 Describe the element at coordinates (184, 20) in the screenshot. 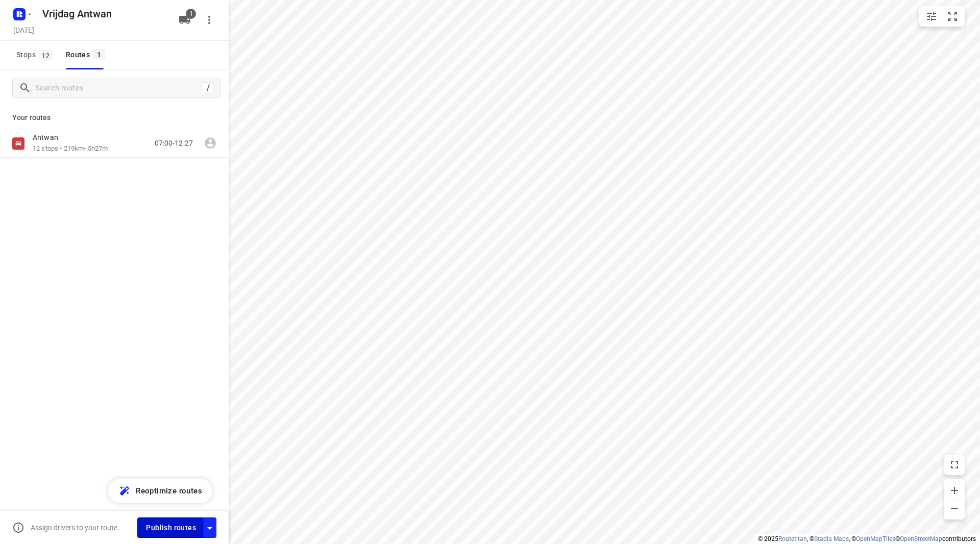

I see `button: 1` at that location.